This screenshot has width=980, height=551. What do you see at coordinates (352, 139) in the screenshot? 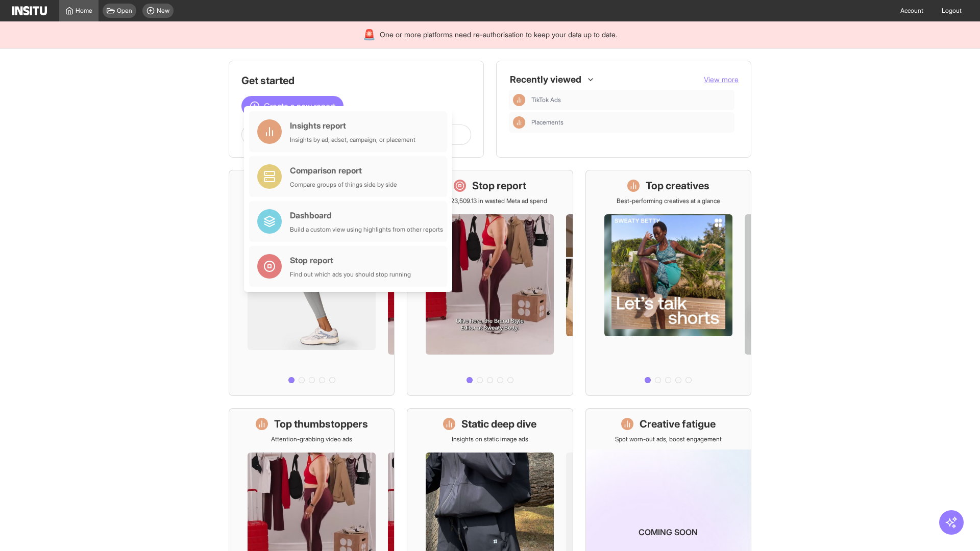
I see `div: Insights by ad, adset, campaign, or placement` at bounding box center [352, 139].